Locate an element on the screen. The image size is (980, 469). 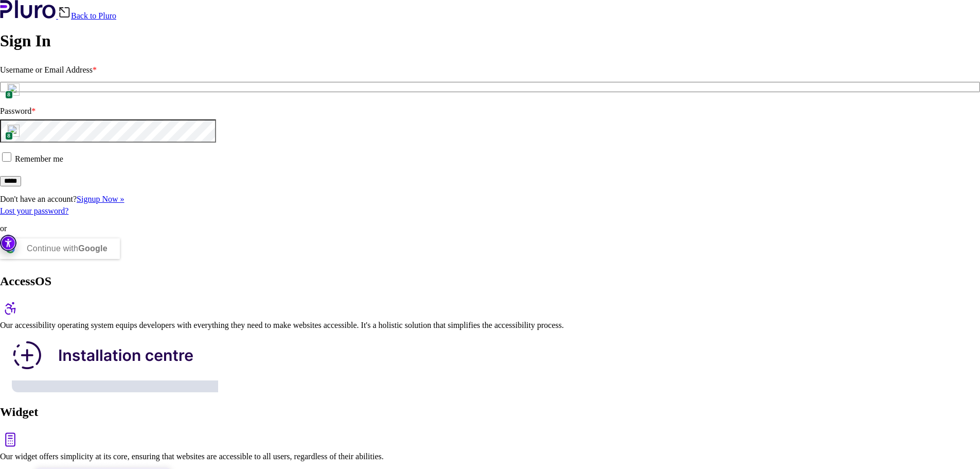
div: Continue with is located at coordinates (67, 249).